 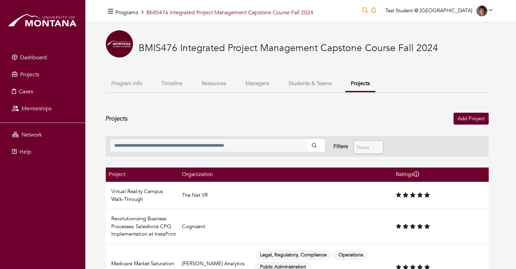 What do you see at coordinates (471, 119) in the screenshot?
I see `a: Add Project` at bounding box center [471, 119].